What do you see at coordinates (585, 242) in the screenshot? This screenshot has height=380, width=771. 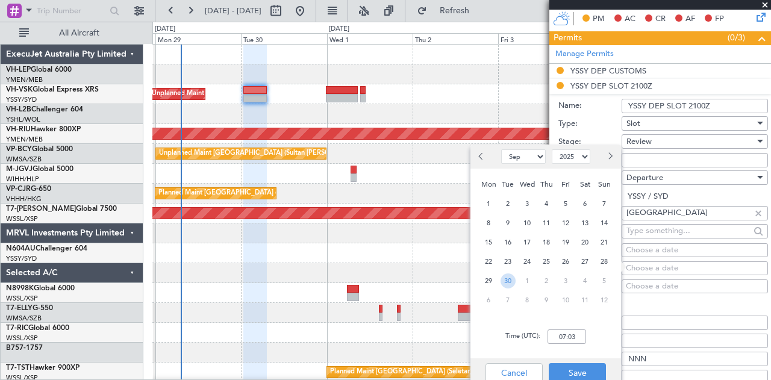 I see `div: 20-9-2025` at bounding box center [585, 242].